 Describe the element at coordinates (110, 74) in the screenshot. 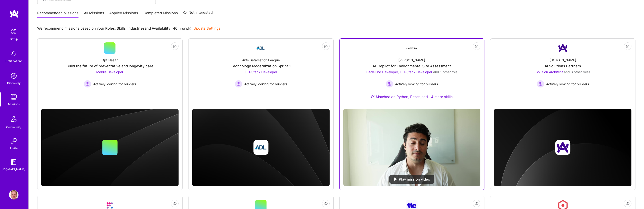

I see `a: Opt HealthBuild the future of preventative and longevity careMobile Developer Actively looking fo...` at that location.